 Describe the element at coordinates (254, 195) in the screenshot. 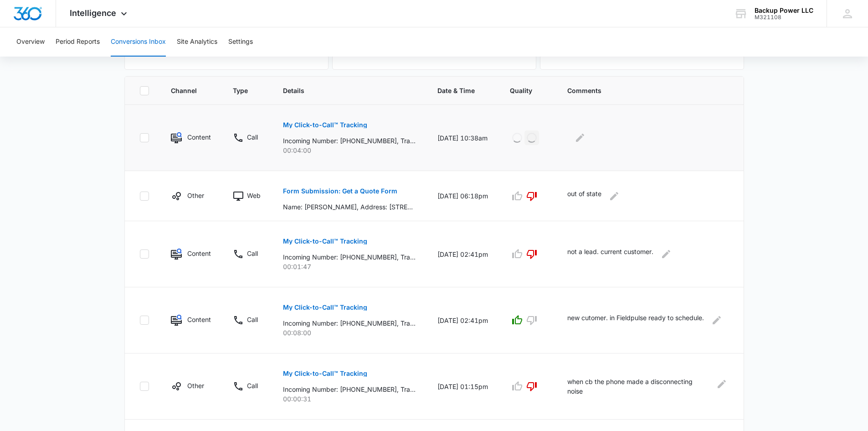

I see `p: Web` at that location.